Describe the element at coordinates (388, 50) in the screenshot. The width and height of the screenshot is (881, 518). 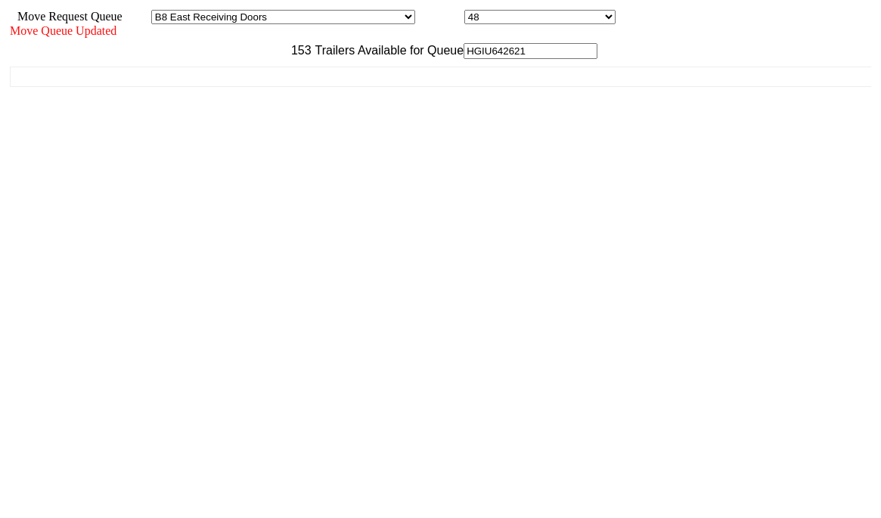
I see `span: Trailers Available for Queue` at that location.